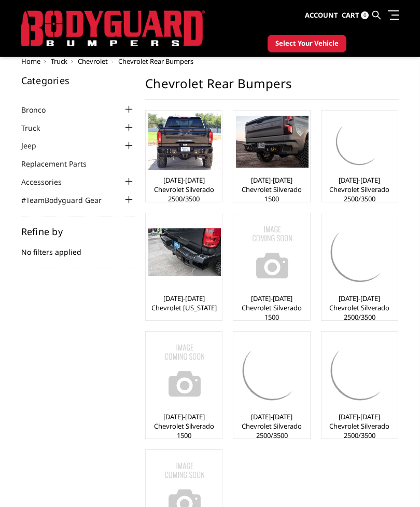  I want to click on a: Account, so click(321, 15).